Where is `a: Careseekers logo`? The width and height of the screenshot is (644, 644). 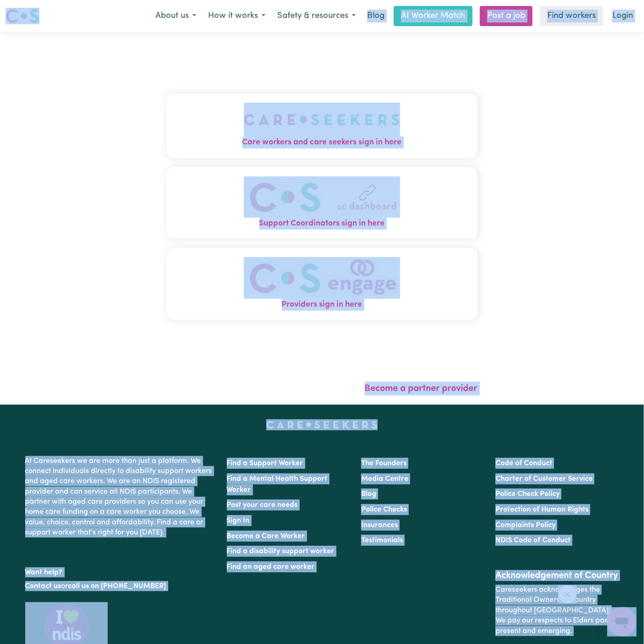 a: Careseekers logo is located at coordinates (23, 16).